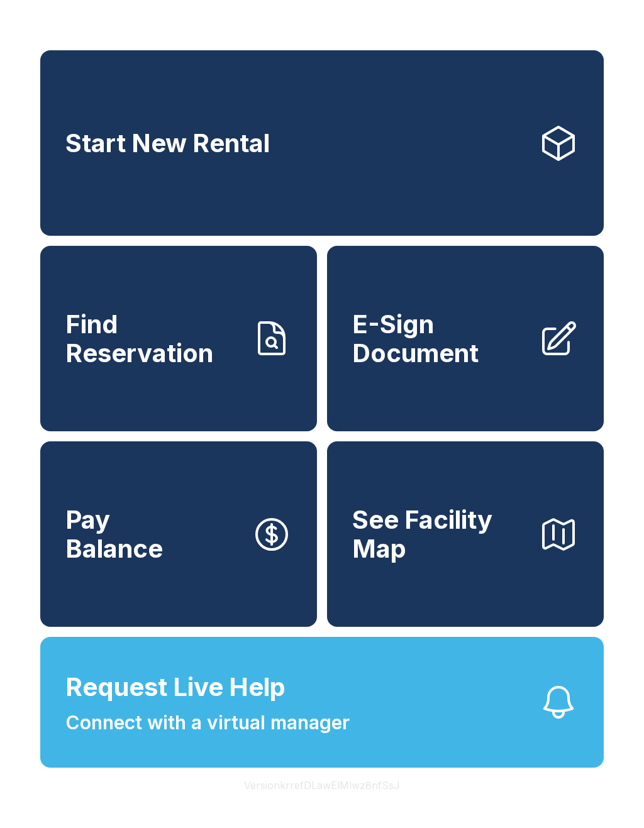 The width and height of the screenshot is (644, 828). What do you see at coordinates (440, 534) in the screenshot?
I see `span: See Facility Map` at bounding box center [440, 534].